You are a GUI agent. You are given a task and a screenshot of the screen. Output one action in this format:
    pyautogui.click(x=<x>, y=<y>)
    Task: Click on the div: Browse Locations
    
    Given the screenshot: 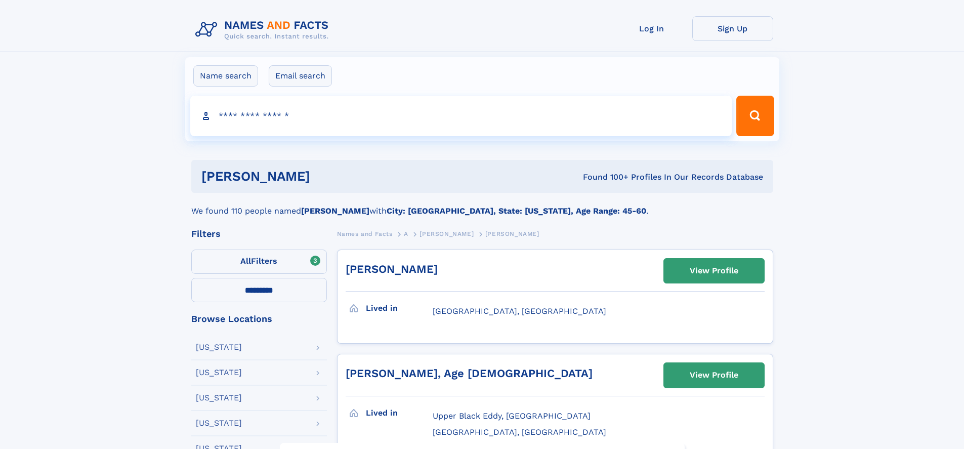 What is the action you would take?
    pyautogui.click(x=259, y=319)
    